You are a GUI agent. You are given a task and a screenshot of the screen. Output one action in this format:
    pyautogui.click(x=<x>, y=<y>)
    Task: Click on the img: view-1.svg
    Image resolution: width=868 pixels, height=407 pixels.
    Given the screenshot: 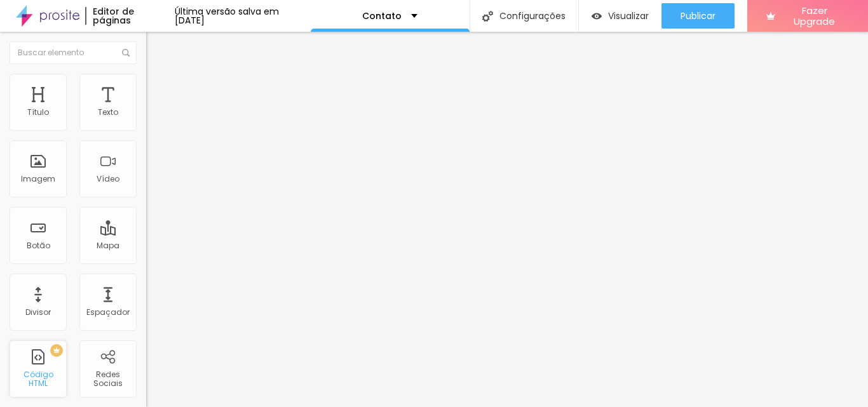 What is the action you would take?
    pyautogui.click(x=597, y=16)
    